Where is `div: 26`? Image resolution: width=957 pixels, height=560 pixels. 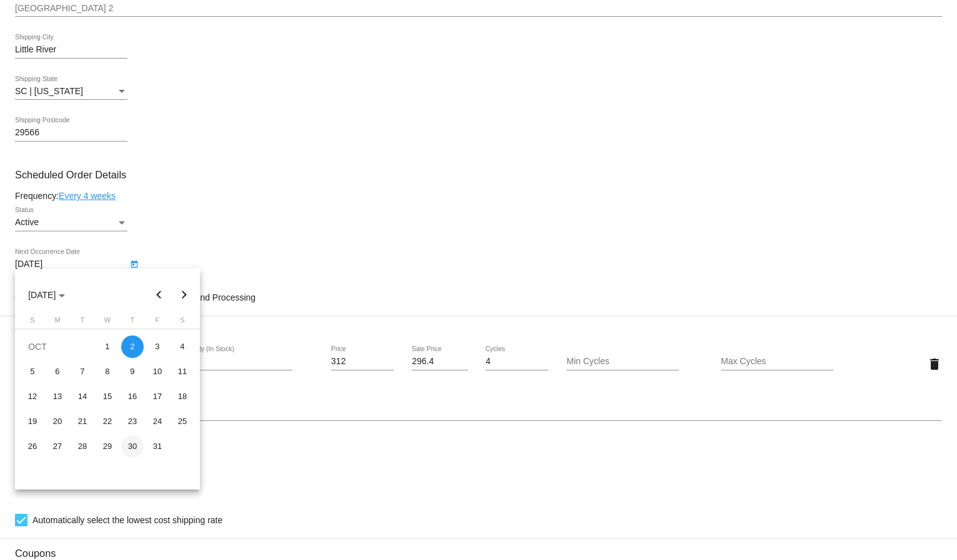
div: 26 is located at coordinates (32, 447).